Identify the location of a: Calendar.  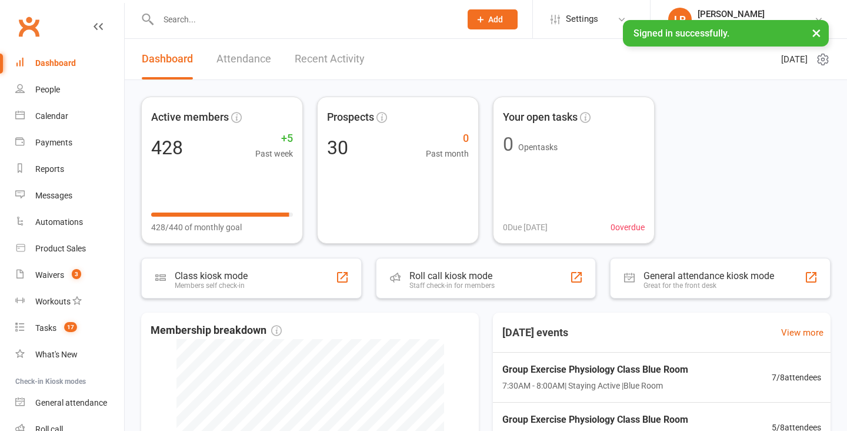
(69, 116).